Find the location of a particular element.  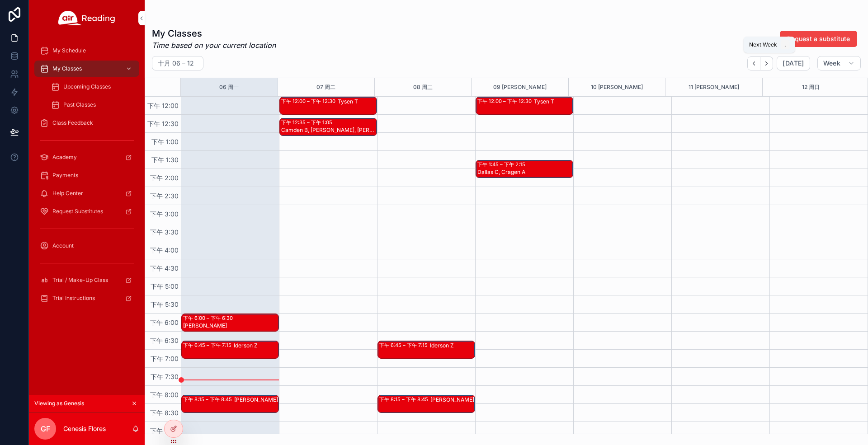

a: My Classes is located at coordinates (87, 69).